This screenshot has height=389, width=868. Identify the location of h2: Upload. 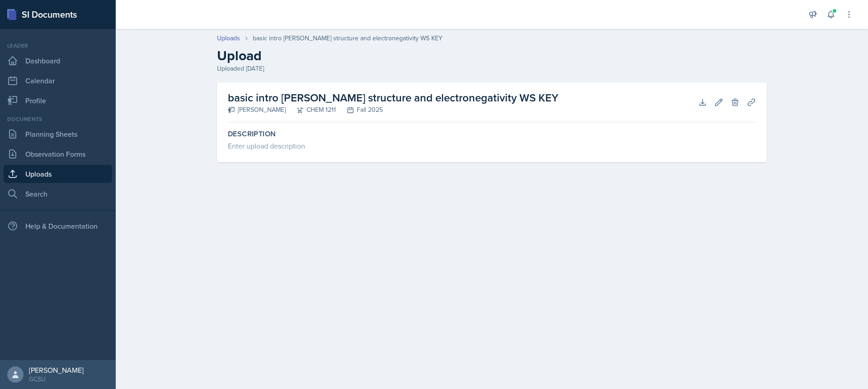
(492, 55).